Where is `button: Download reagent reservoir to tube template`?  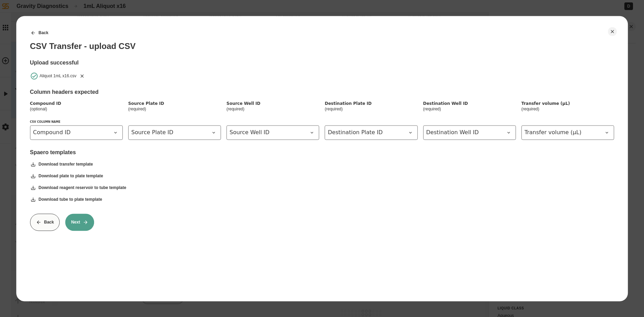
button: Download reagent reservoir to tube template is located at coordinates (78, 188).